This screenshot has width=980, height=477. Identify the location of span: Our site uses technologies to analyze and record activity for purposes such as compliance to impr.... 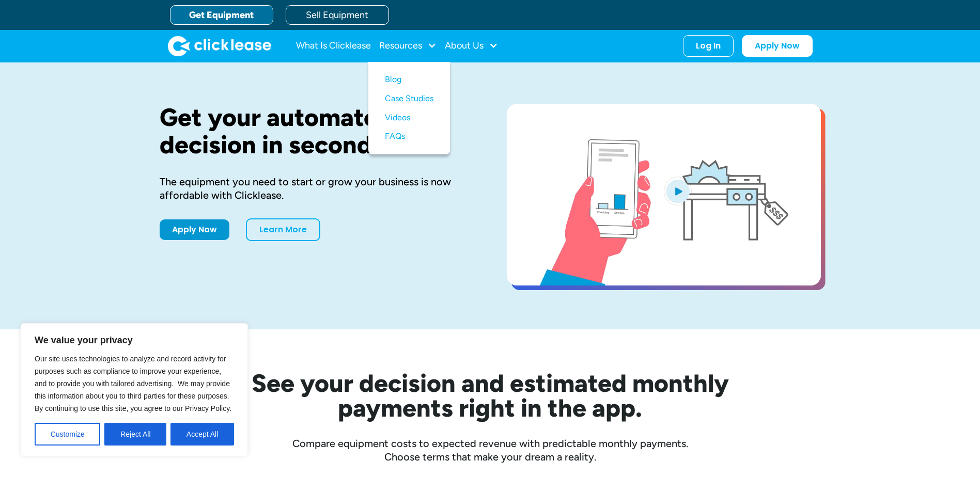
(133, 384).